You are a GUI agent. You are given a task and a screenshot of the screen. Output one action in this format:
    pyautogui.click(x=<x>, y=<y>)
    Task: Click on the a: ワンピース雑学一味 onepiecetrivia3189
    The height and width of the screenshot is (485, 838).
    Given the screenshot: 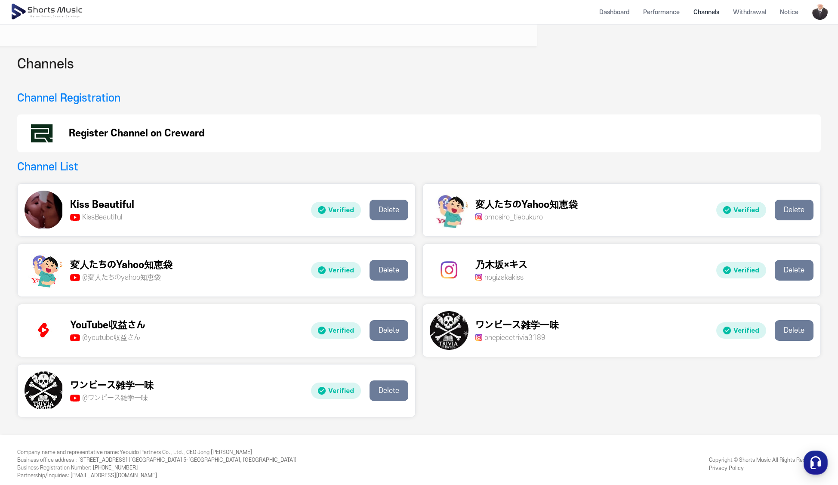 What is the action you would take?
    pyautogui.click(x=570, y=330)
    